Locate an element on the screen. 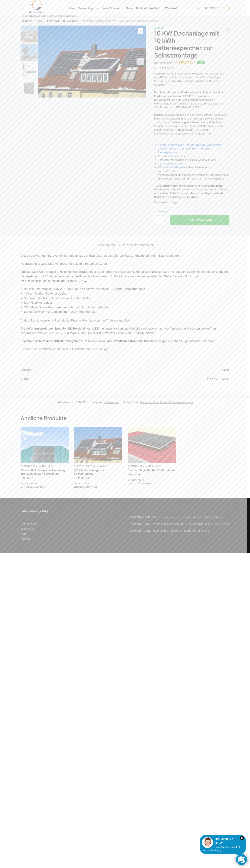 The image size is (250, 868). th: Größe is located at coordinates (77, 379).